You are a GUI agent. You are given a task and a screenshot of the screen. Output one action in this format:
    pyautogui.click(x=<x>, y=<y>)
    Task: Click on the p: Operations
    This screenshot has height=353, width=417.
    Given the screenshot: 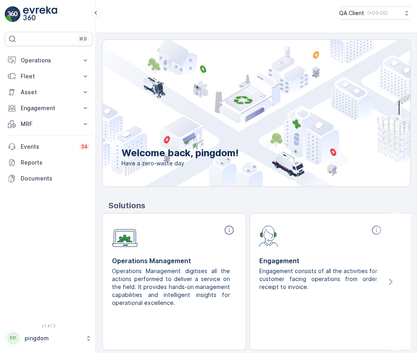 What is the action you would take?
    pyautogui.click(x=48, y=60)
    